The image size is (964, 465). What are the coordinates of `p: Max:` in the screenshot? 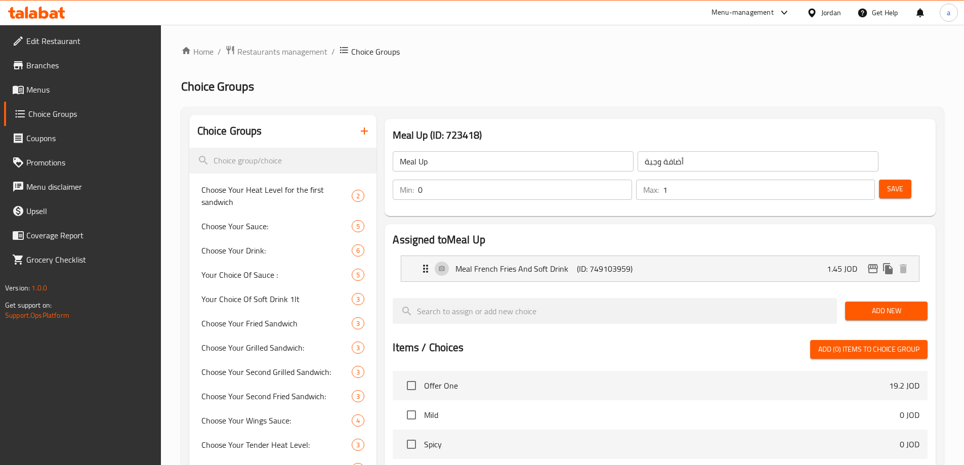 It's located at (651, 190).